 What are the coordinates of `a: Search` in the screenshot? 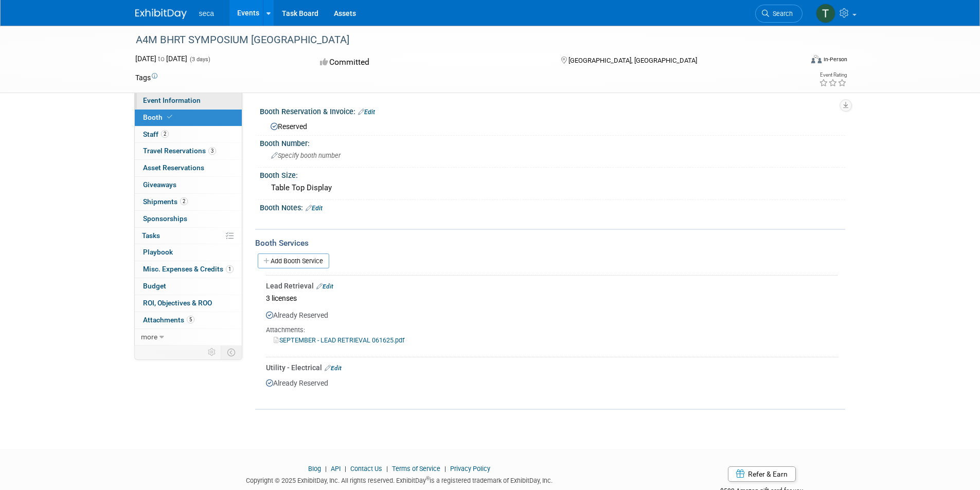 It's located at (778, 14).